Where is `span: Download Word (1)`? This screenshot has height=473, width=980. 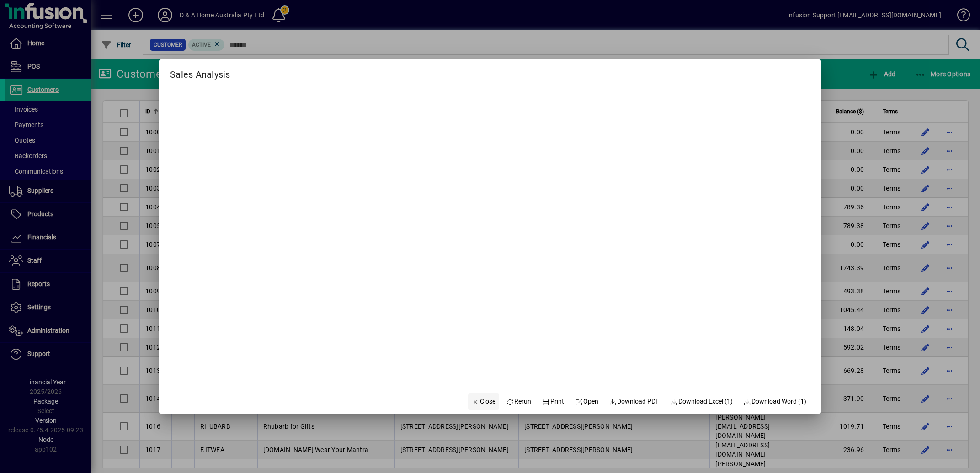
span: Download Word (1) is located at coordinates (775, 401).